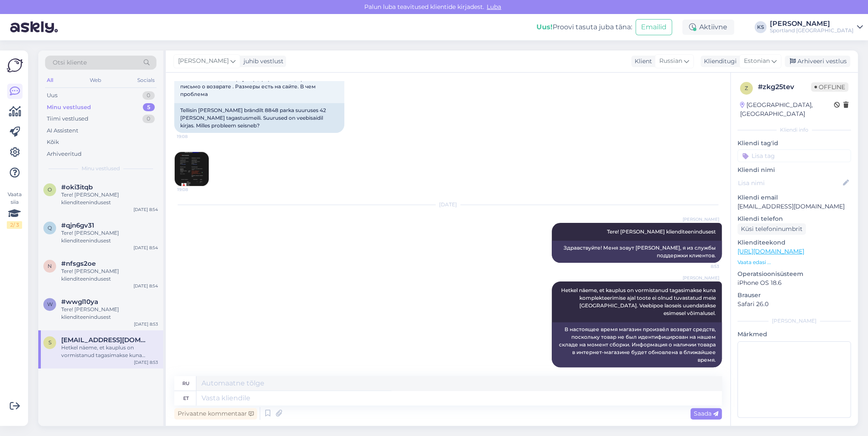 The image size is (868, 436). Describe the element at coordinates (794, 283) in the screenshot. I see `p: iPhone OS 18.6` at that location.